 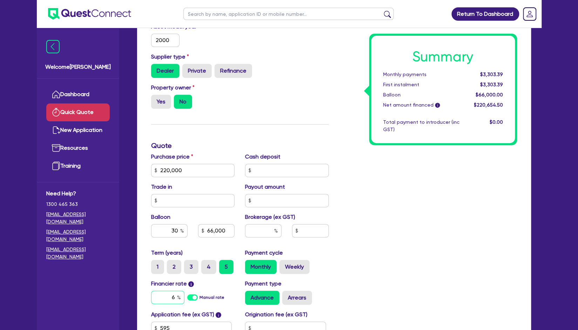 I want to click on img: quest-connect-logo-blue, so click(x=89, y=14).